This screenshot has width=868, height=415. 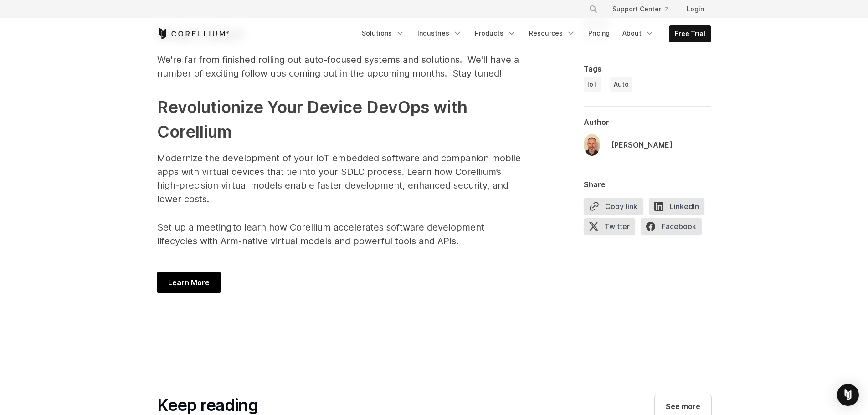 What do you see at coordinates (621, 85) in the screenshot?
I see `span: Auto` at bounding box center [621, 85].